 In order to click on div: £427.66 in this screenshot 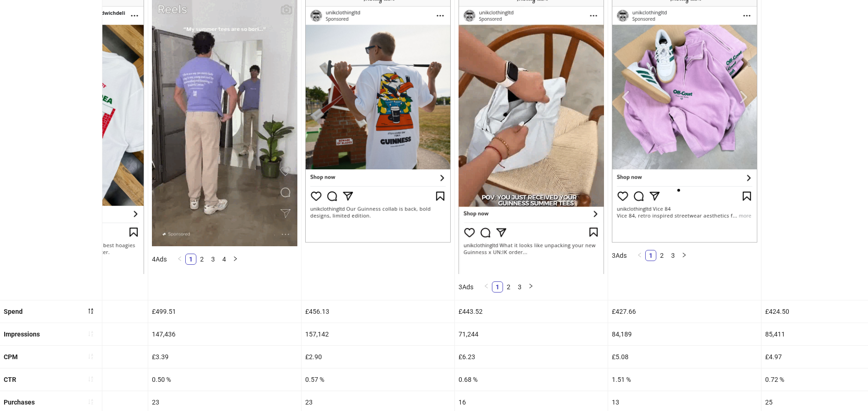, I will do `click(685, 311)`.